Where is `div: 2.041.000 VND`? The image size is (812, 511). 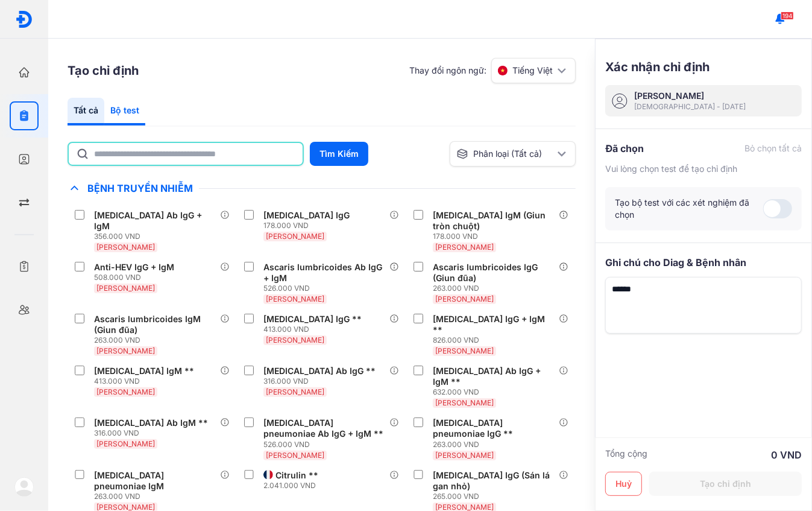
div: 2.041.000 VND is located at coordinates (293, 485).